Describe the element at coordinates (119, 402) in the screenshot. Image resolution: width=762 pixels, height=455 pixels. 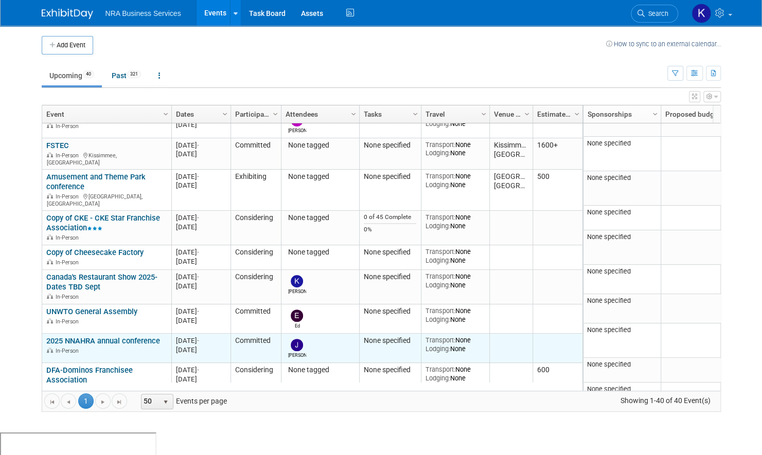
I see `span: Go to the last page` at that location.